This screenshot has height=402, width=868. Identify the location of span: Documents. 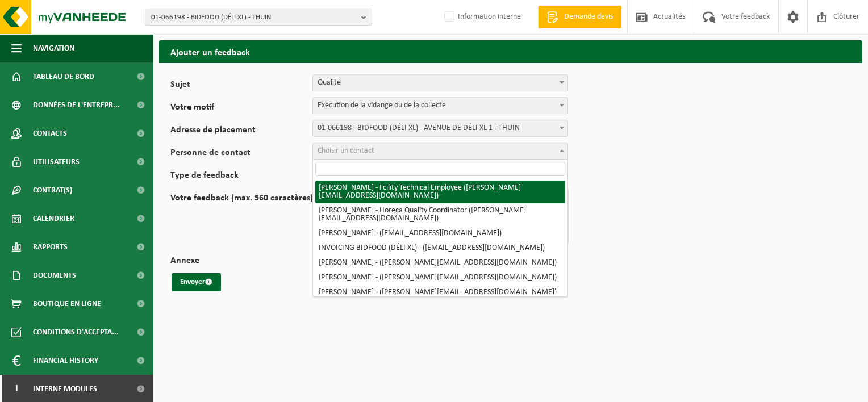
(54, 275).